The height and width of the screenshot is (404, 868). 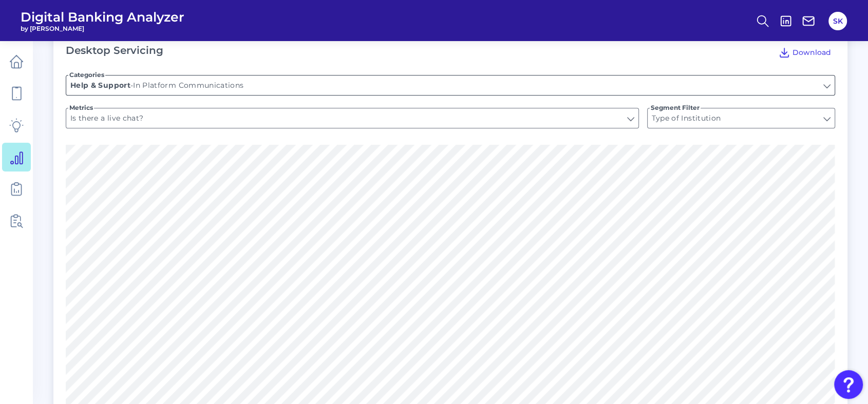 I want to click on h2: Desktop Servicing, so click(x=114, y=53).